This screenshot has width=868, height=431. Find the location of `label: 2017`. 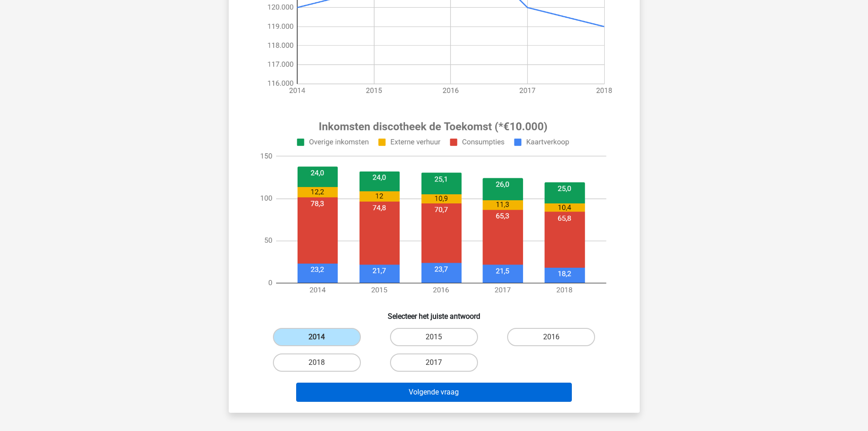

label: 2017 is located at coordinates (434, 363).